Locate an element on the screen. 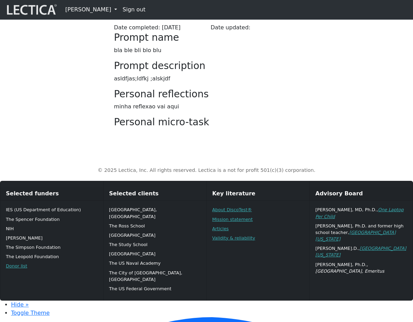 The height and width of the screenshot is (322, 413). img: lecticalive is located at coordinates (31, 10).